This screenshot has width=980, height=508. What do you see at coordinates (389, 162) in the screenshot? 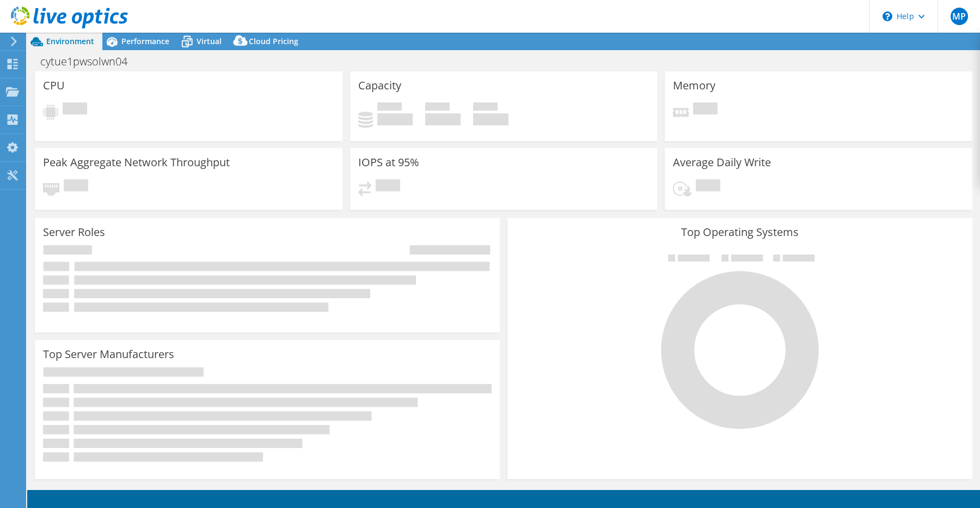
I see `h3: IOPS at 95%` at bounding box center [389, 162].